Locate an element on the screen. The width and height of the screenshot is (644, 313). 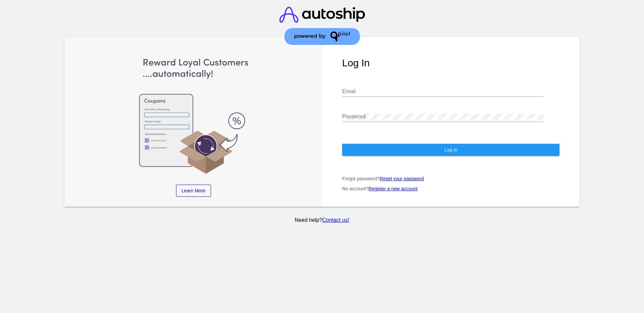
a: Contact us! is located at coordinates (335, 220).